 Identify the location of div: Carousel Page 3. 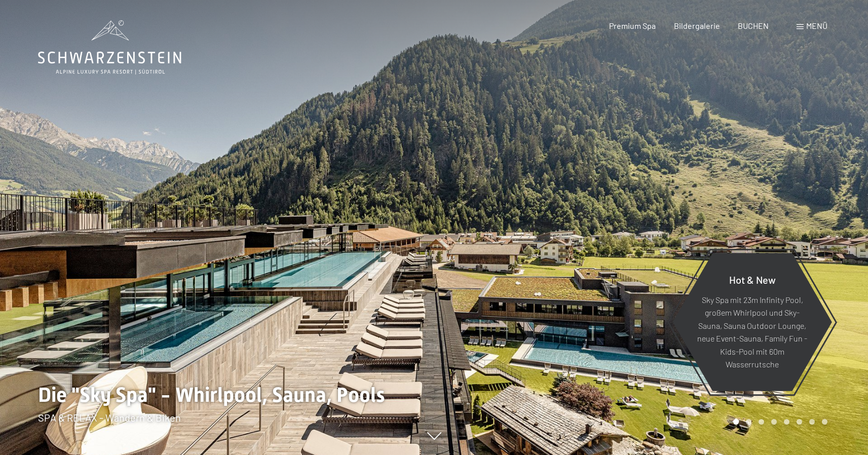
(762, 422).